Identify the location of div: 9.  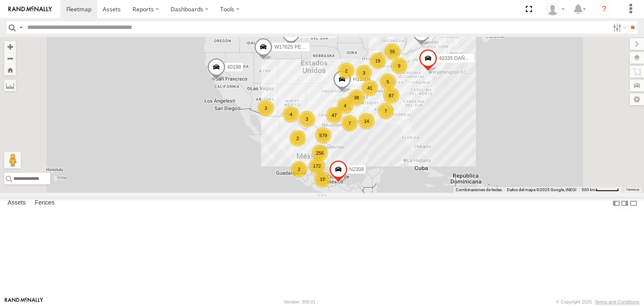
(399, 66).